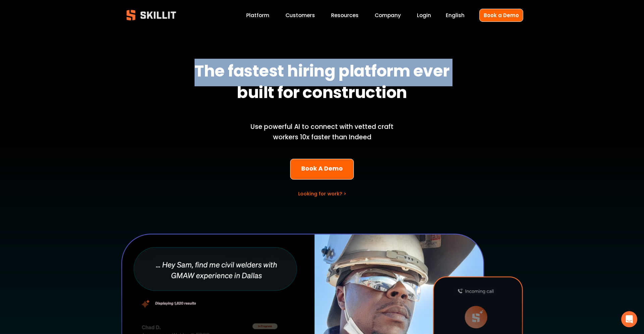 The width and height of the screenshot is (644, 334). Describe the element at coordinates (300, 15) in the screenshot. I see `a: Customers` at that location.